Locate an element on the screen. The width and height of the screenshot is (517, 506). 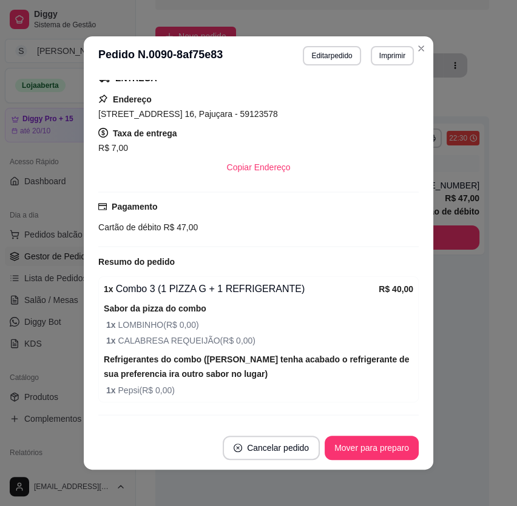
span: Cartão de débito is located at coordinates (130, 227).